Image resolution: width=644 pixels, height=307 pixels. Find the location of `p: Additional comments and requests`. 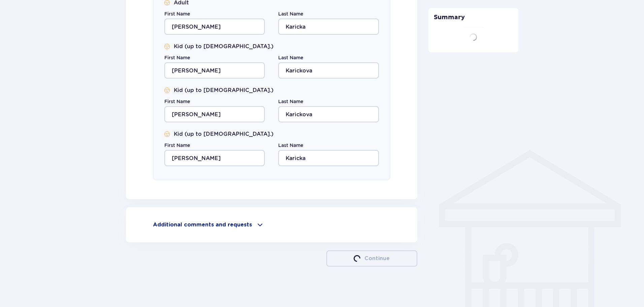

p: Additional comments and requests is located at coordinates (203, 225).